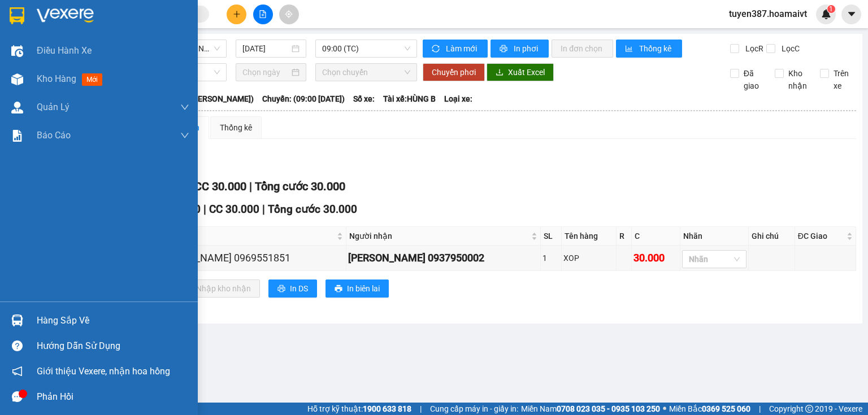 The width and height of the screenshot is (868, 415). I want to click on div: 50.000, so click(136, 67).